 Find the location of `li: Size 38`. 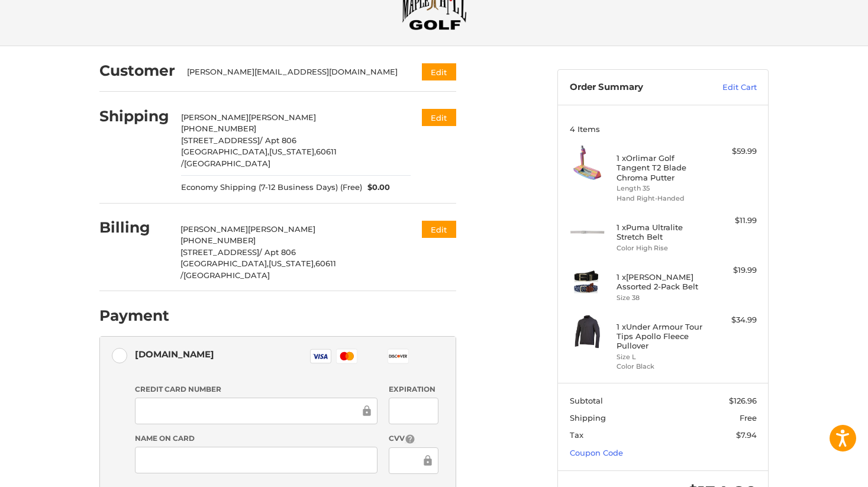

li: Size 38 is located at coordinates (661, 298).